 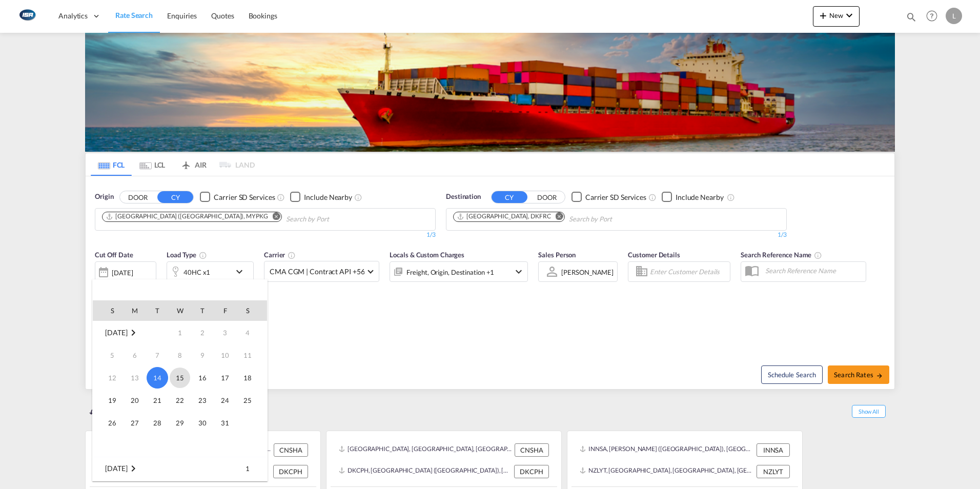 I want to click on td: Thursday October 16 2025, so click(x=202, y=377).